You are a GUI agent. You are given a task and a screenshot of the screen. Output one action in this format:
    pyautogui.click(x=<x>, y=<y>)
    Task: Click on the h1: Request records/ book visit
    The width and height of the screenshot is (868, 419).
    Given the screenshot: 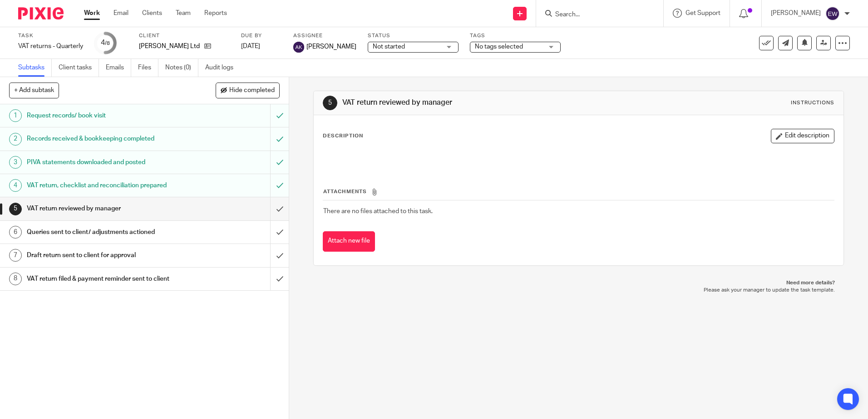 What is the action you would take?
    pyautogui.click(x=105, y=116)
    